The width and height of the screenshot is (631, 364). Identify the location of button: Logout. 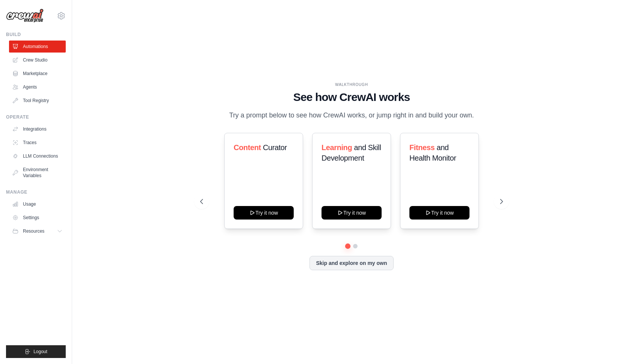
(36, 351).